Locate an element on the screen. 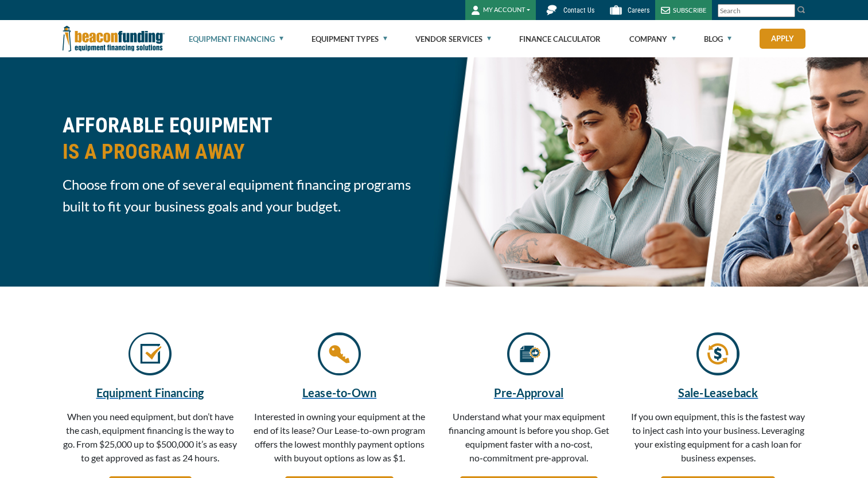  p: Understand what your max equipment financing amount is before you shop. Get equipment faster with... is located at coordinates (528, 440).